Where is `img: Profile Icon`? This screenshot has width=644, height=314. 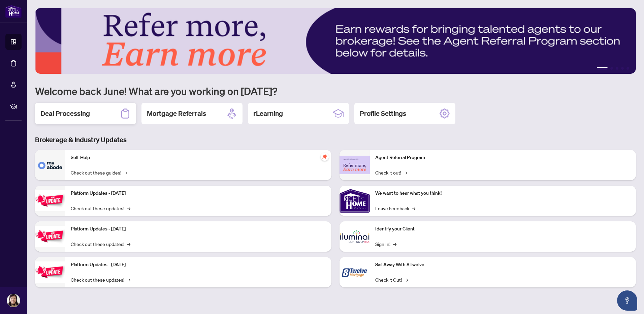 img: Profile Icon is located at coordinates (14, 300).